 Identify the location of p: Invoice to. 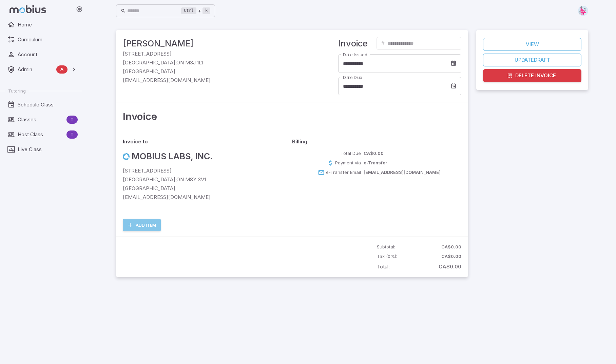
(207, 142).